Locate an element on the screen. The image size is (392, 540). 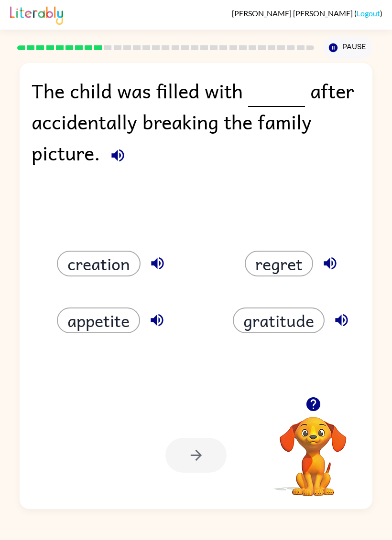
a: Logout is located at coordinates (368, 13).